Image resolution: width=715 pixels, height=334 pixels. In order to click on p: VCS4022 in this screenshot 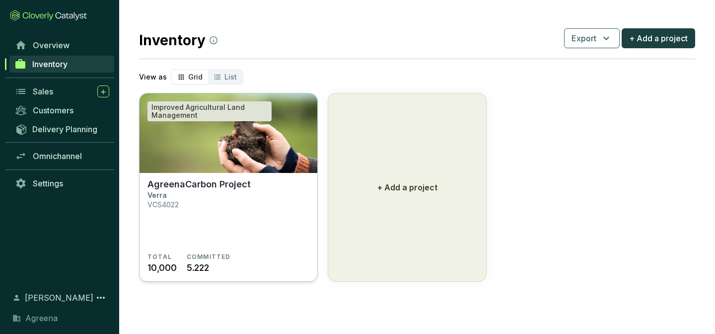, I will do `click(163, 204)`.